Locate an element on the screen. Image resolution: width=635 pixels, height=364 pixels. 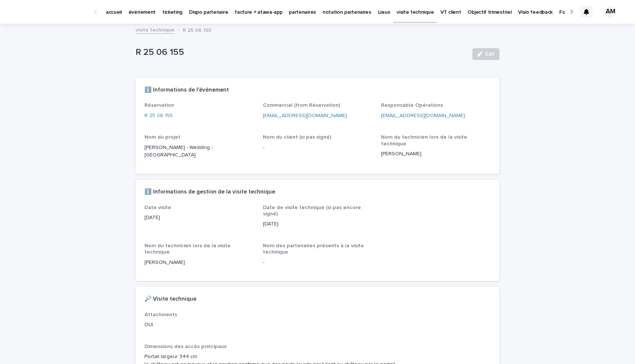
span: Nom du projet is located at coordinates (162, 137).